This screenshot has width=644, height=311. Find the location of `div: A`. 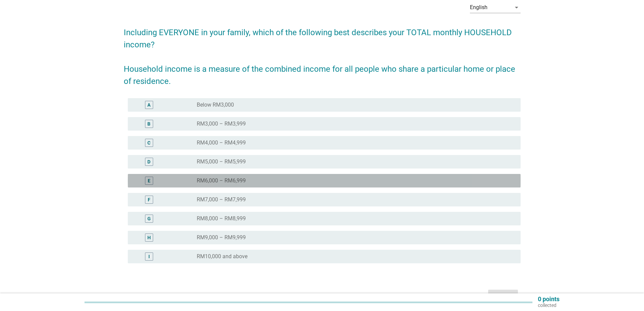

div: A is located at coordinates (149, 105).